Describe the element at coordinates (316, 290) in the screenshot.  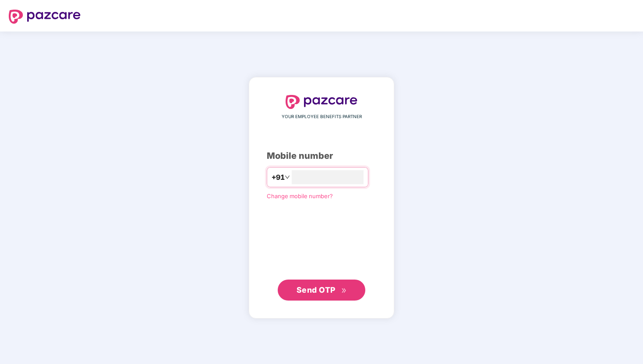
I see `span: Send OTP` at that location.